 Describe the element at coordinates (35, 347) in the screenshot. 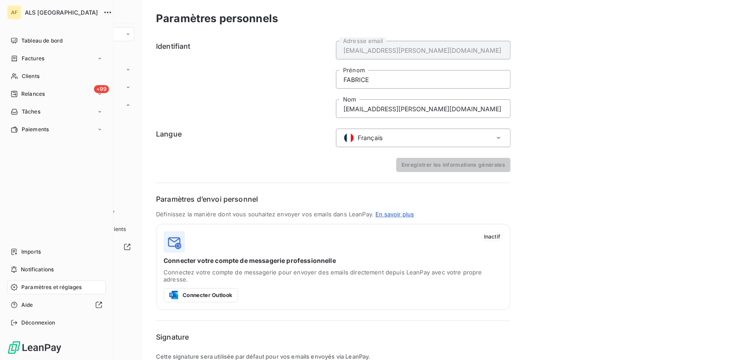

I see `img: Logo LeanPay` at that location.